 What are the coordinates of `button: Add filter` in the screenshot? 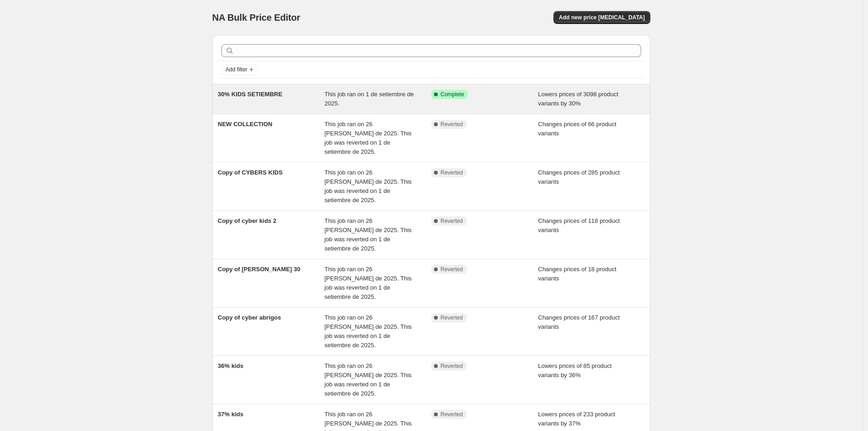 It's located at (240, 70).